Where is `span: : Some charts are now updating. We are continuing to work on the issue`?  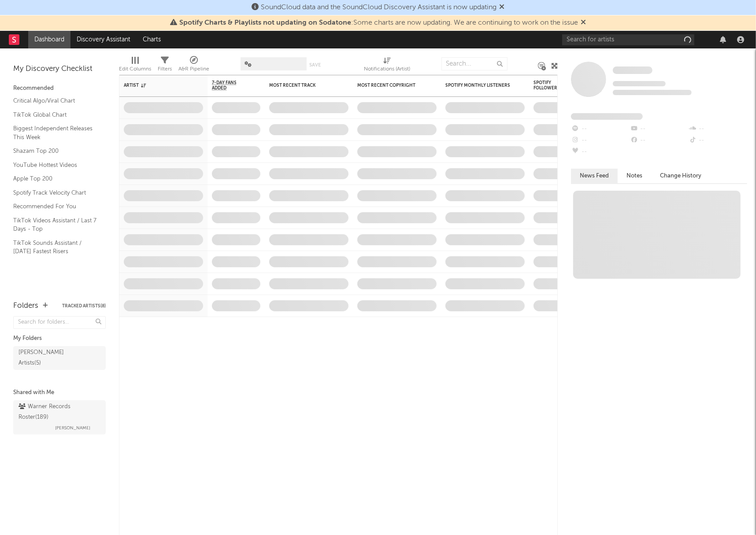
span: : Some charts are now updating. We are continuing to work on the issue is located at coordinates (378, 23).